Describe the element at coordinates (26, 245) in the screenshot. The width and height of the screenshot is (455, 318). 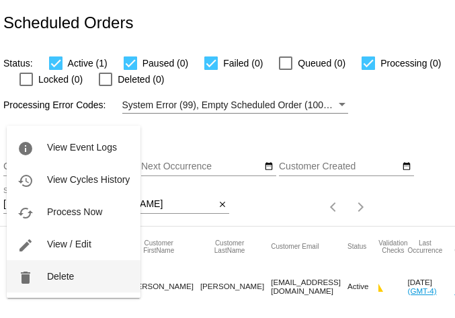
I see `mat-icon: edit` at that location.